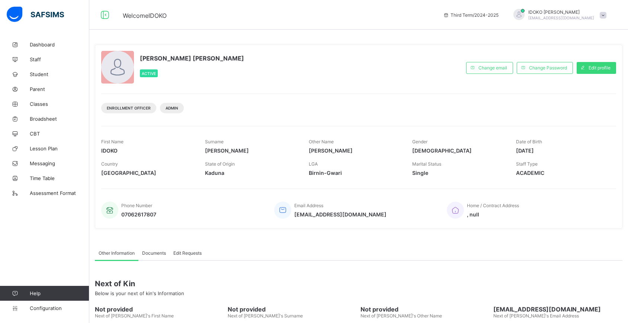  I want to click on span: Active, so click(149, 74).